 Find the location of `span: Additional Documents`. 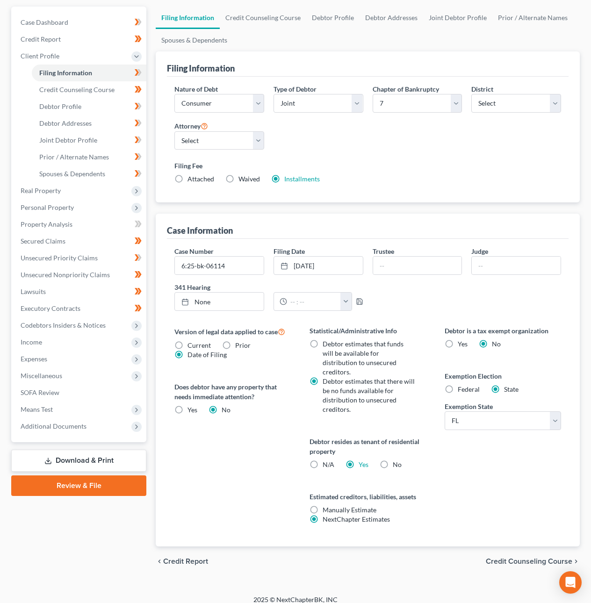

span: Additional Documents is located at coordinates (53, 426).